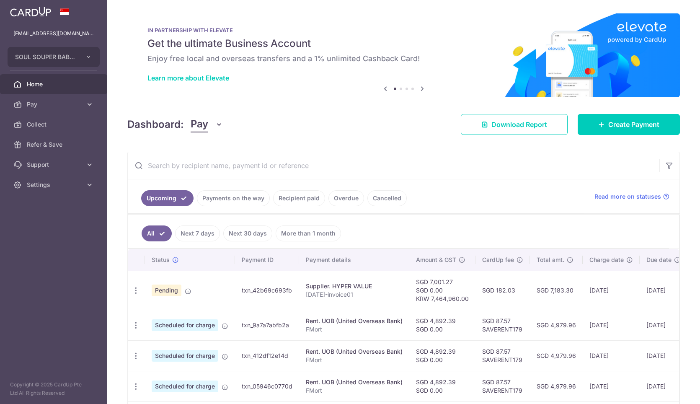 The image size is (700, 404). I want to click on span: Create Payment, so click(634, 124).